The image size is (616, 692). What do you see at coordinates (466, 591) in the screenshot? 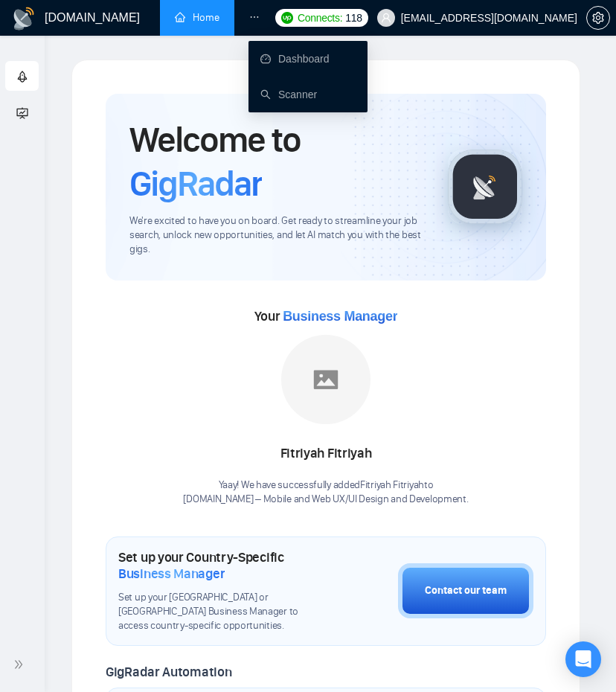
I see `button: Contact our team` at bounding box center [466, 591].